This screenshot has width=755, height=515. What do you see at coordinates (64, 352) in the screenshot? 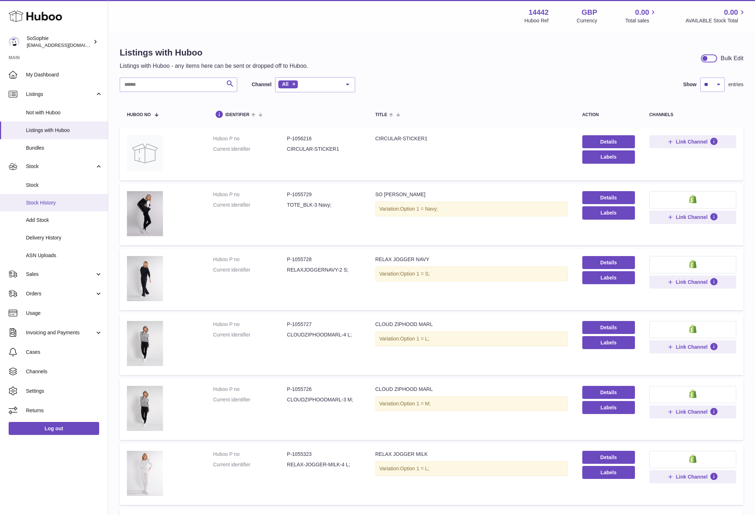
I see `span: Cases` at bounding box center [64, 352].